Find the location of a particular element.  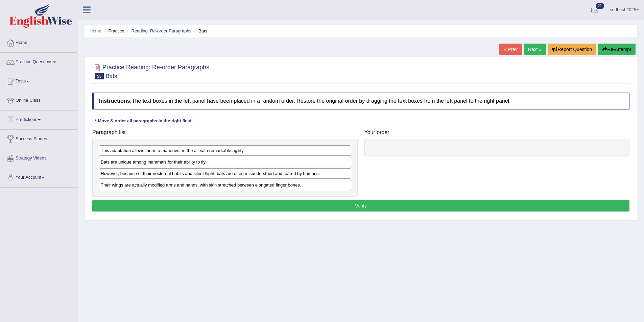

li: Practice is located at coordinates (113, 30).